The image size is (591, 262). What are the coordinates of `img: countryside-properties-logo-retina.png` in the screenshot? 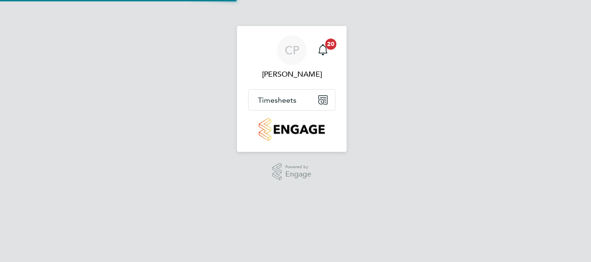 It's located at (291, 129).